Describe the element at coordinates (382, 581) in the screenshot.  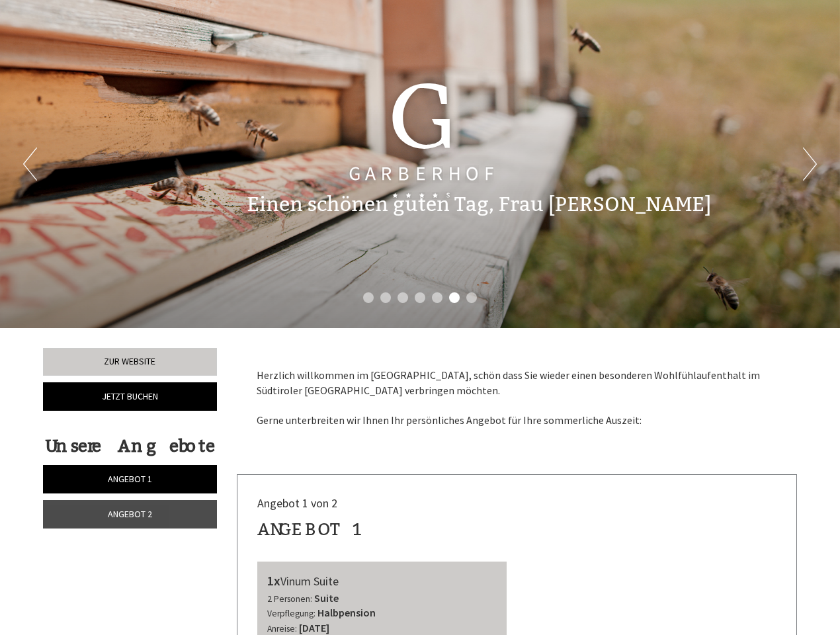
I see `div: Vinum Suite` at that location.